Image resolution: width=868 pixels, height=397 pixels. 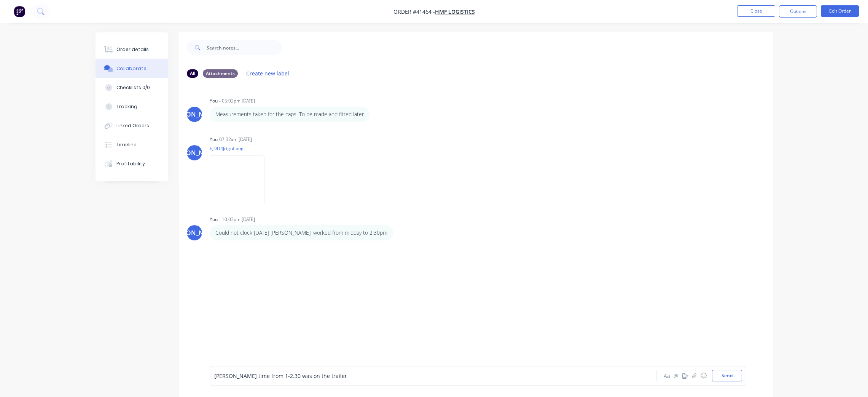 I want to click on button: Send, so click(x=727, y=376).